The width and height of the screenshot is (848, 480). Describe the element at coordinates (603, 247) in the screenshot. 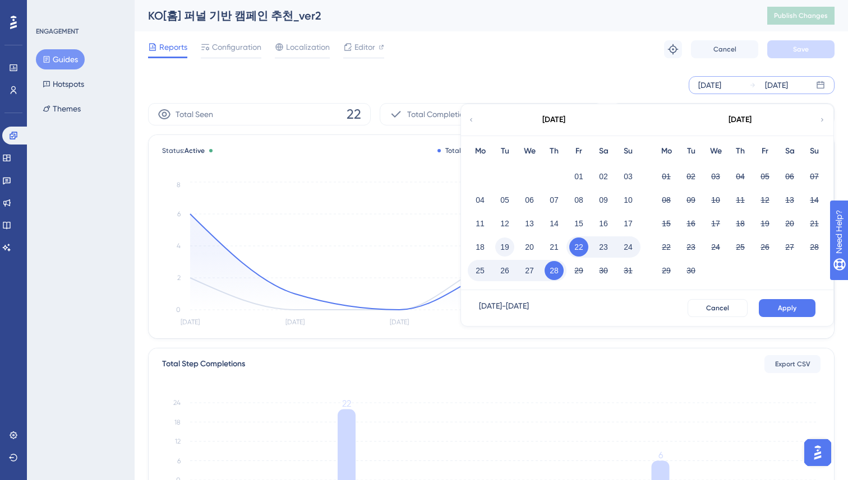

I see `button: 23` at that location.